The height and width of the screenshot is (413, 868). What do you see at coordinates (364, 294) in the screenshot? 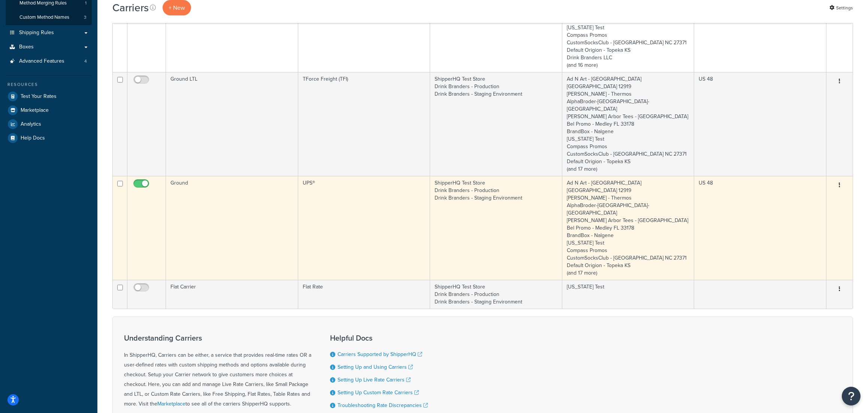
I see `td: Flat Rate` at bounding box center [364, 294].